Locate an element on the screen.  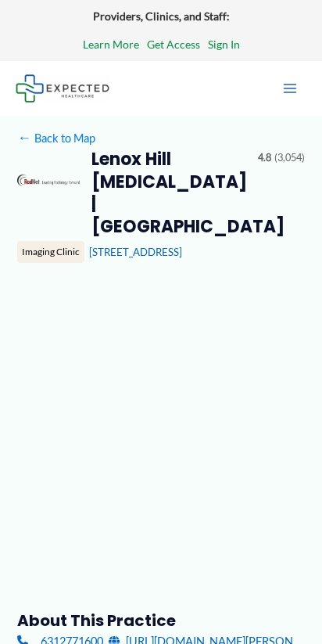
h3: About this practice is located at coordinates (161, 620).